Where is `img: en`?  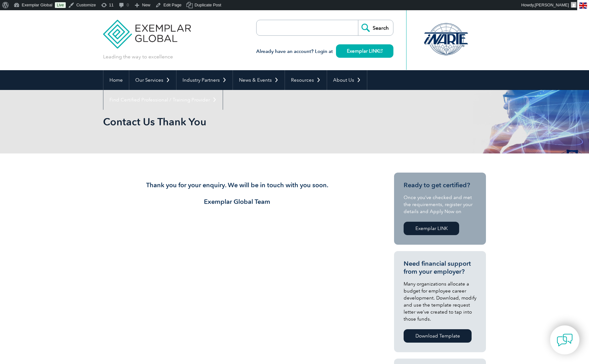 img: en is located at coordinates (583, 6).